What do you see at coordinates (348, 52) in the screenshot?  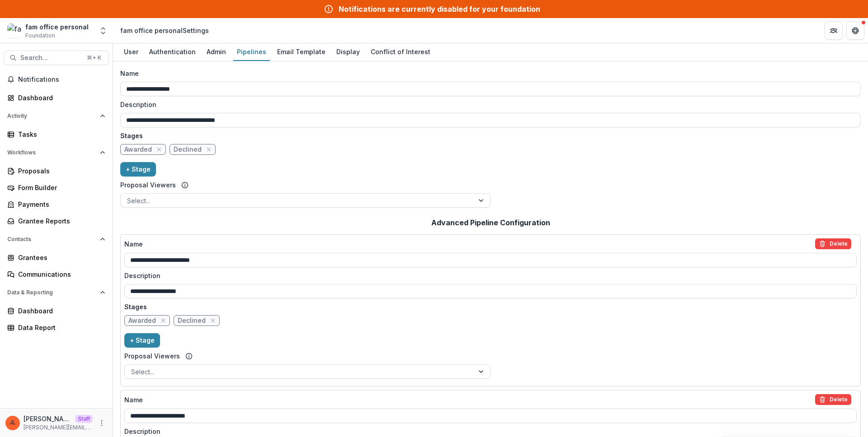 I see `a: Display` at bounding box center [348, 52].